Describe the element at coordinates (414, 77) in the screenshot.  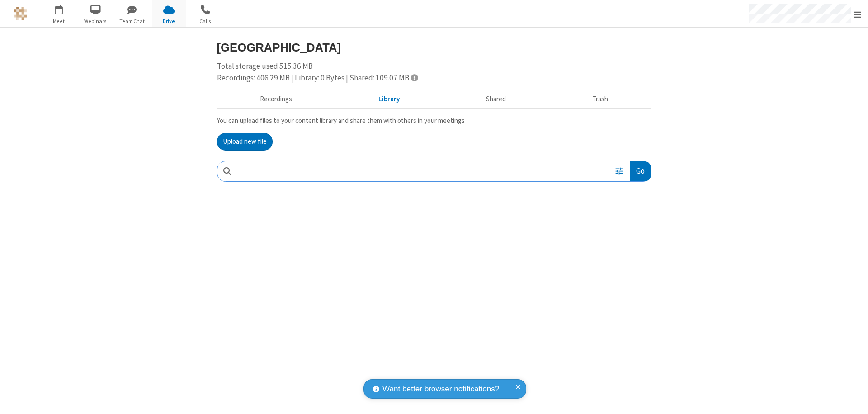
I see `span: Totals displayed include files that have been moved to the trash.` at that location.